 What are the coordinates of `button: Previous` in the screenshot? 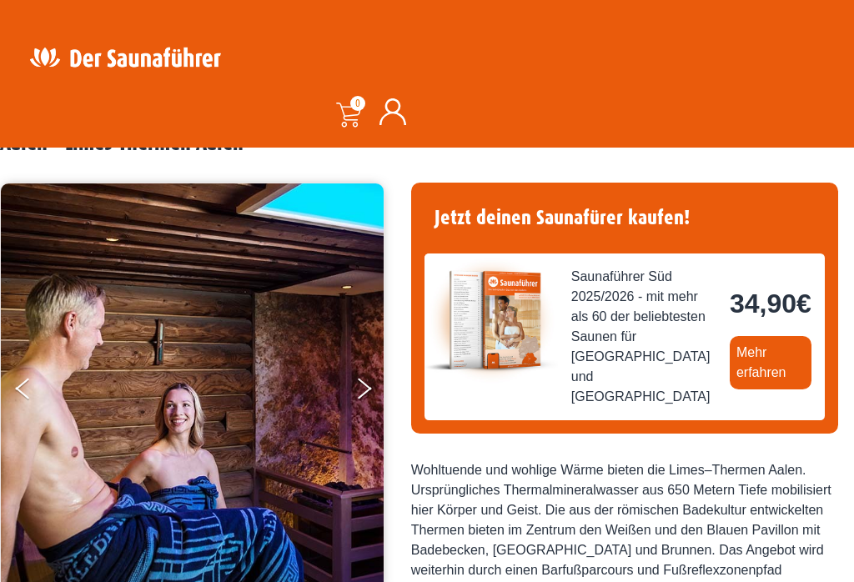 It's located at (37, 392).